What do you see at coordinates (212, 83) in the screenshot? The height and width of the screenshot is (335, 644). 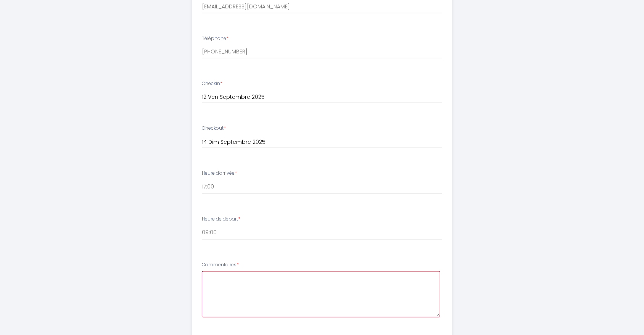 I see `label: Checkin` at bounding box center [212, 83].